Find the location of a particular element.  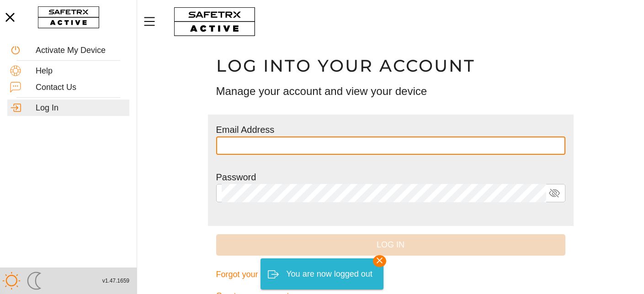

label: Password is located at coordinates (236, 177).